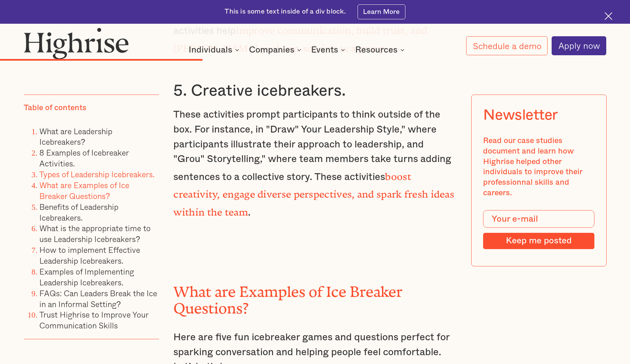 The image size is (630, 364). I want to click on a: 8 Examples of Icebreaker Activities., so click(84, 158).